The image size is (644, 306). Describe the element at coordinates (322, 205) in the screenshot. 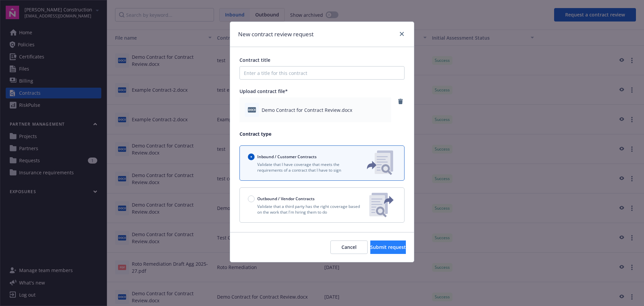

I see `button: Outbound / Vendor ContractsValidate that a third party has the right coverage based on the work t...` at that location.